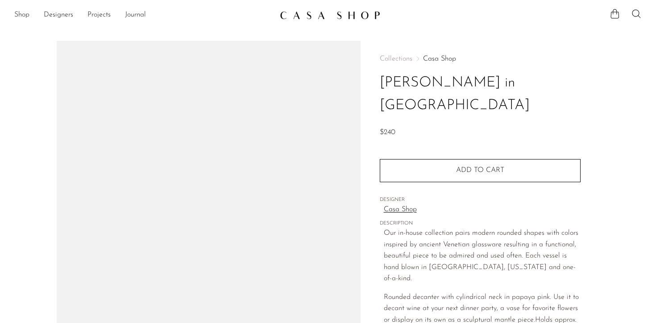  I want to click on a: Shop, so click(22, 15).